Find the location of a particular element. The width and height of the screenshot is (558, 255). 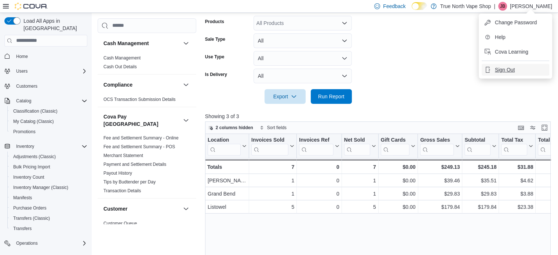

a: Transfers (Classic) is located at coordinates (32, 218).